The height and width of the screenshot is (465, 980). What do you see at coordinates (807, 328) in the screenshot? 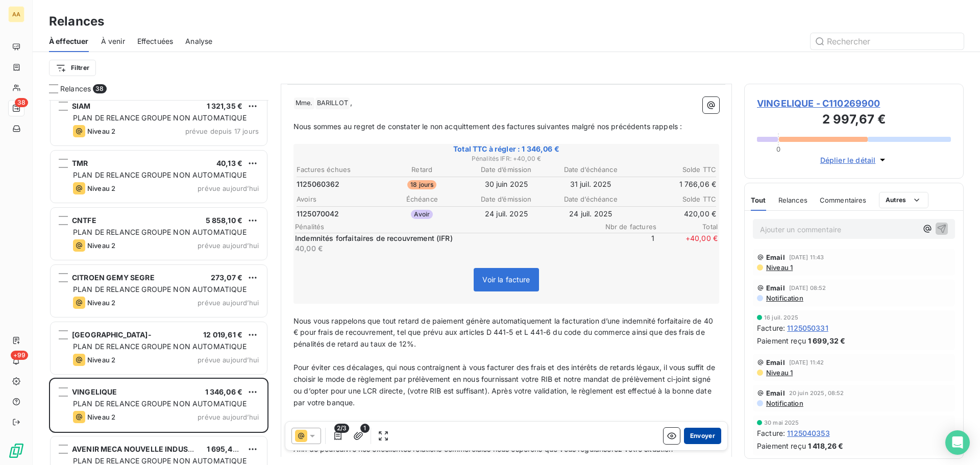
I see `span: 1125050331` at bounding box center [807, 328].